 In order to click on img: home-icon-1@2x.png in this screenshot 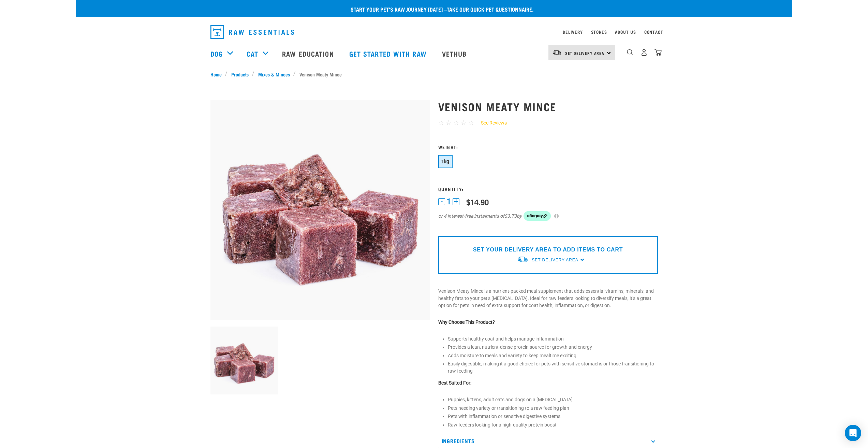, I will do `click(630, 52)`.